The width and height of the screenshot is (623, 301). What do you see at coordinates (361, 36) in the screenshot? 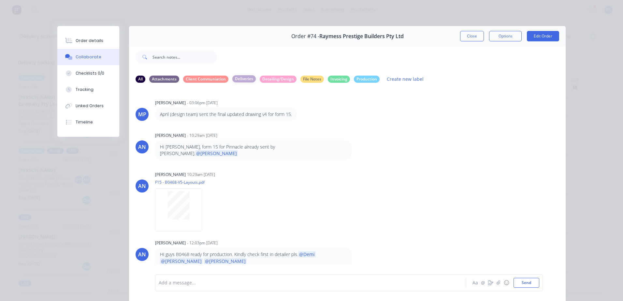
I see `span: Raymess Prestige Builders Pty Ltd` at bounding box center [361, 36].